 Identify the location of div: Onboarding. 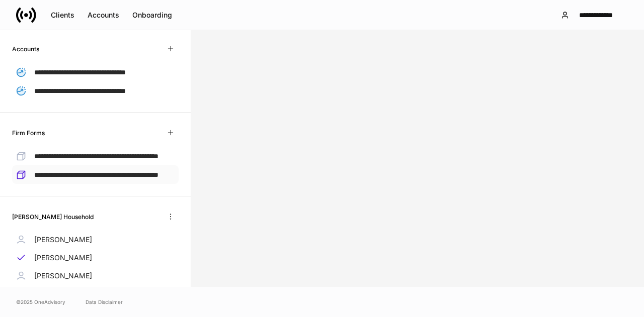
(152, 15).